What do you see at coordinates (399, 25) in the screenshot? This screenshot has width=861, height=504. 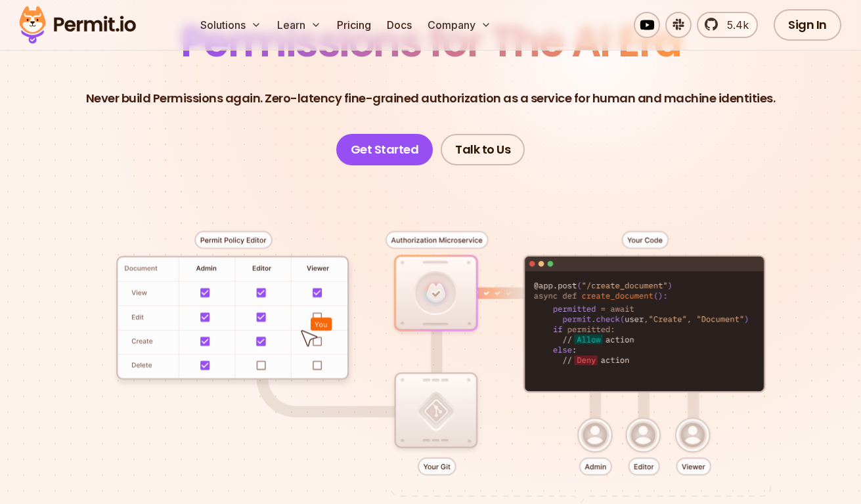 I see `a: Docs` at bounding box center [399, 25].